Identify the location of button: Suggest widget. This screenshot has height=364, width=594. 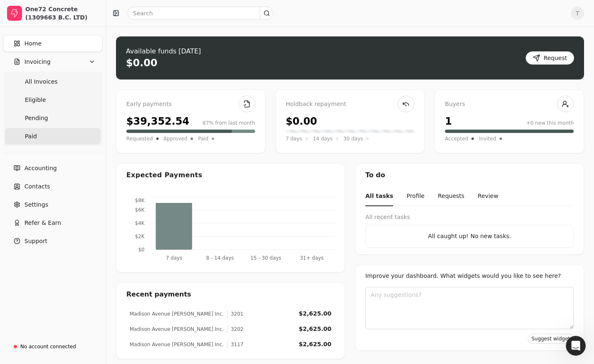
(551, 339).